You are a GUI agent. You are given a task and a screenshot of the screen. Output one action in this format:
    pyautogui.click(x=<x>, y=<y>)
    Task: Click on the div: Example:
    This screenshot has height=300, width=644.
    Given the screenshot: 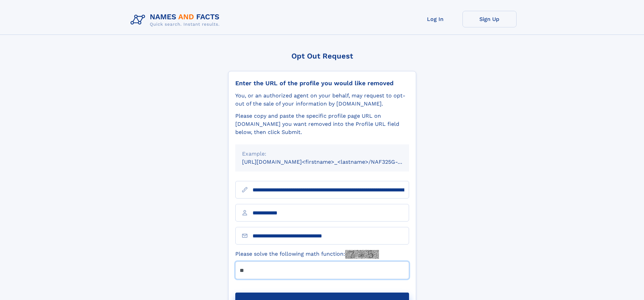 What is the action you would take?
    pyautogui.click(x=322, y=154)
    